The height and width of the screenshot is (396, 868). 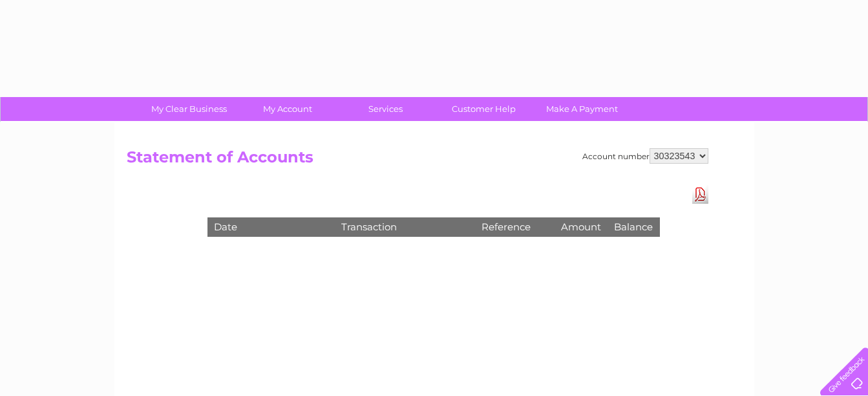 What do you see at coordinates (189, 109) in the screenshot?
I see `a: My Clear Business` at bounding box center [189, 109].